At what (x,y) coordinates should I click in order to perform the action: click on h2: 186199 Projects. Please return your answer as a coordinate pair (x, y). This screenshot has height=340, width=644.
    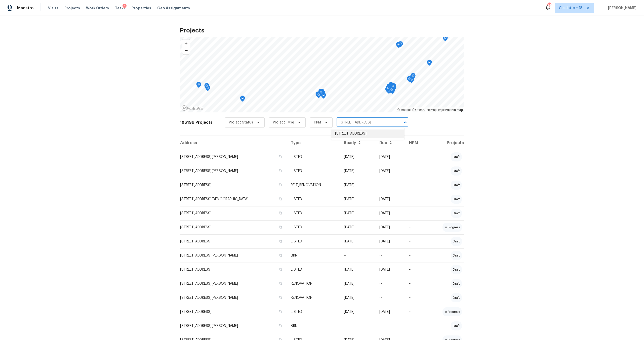
    Looking at the image, I should click on (196, 122).